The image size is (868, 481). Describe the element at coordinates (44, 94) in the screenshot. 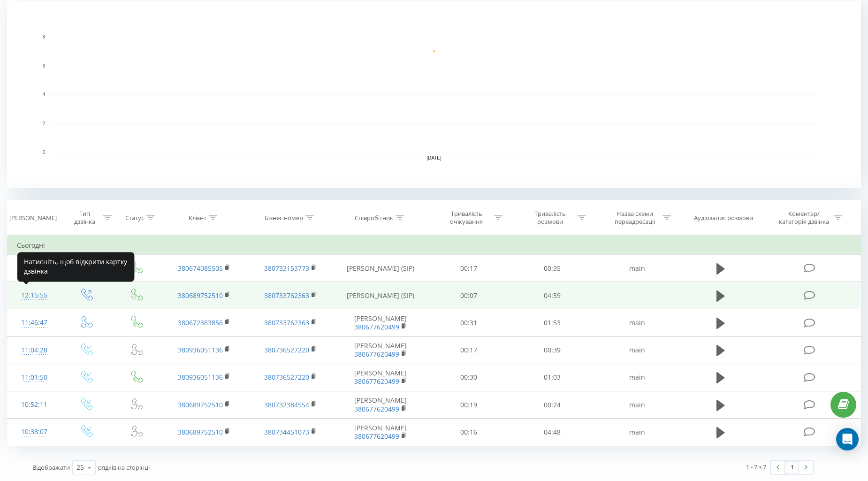

I see `text: 4` at that location.